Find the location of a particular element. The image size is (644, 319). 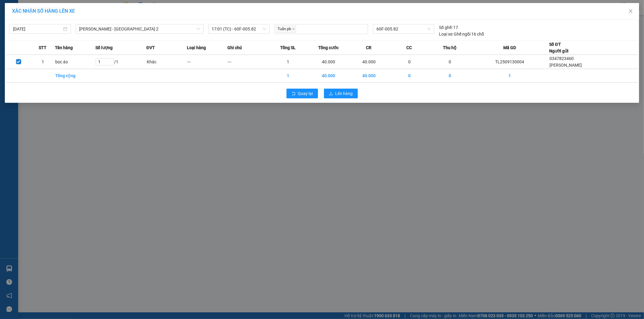

div: Số ĐT Người gửi is located at coordinates (559, 47).